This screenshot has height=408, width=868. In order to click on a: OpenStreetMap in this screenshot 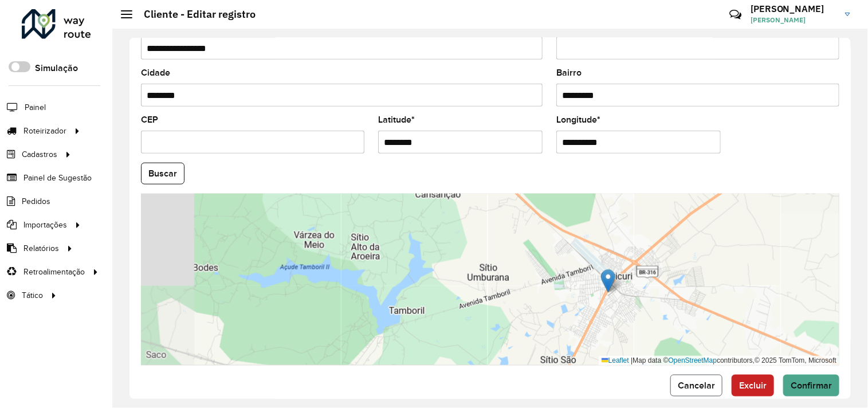, I will do `click(693, 360)`.